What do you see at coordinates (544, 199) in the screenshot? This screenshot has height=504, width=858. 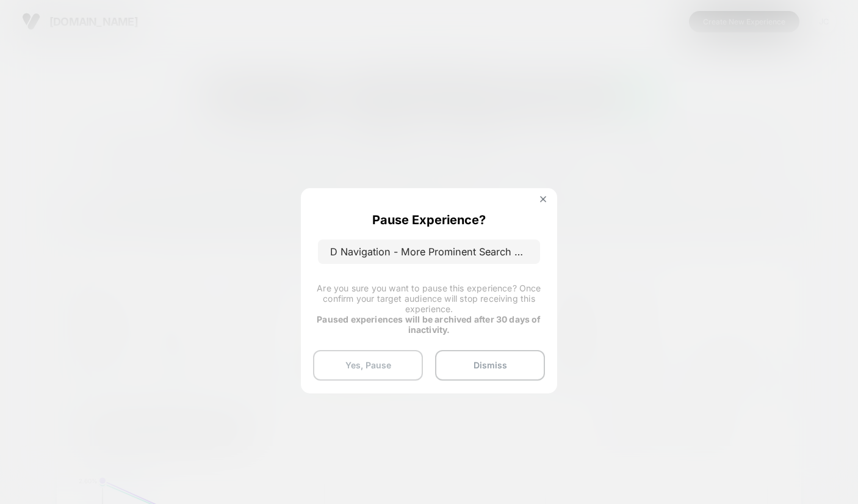 I see `img: close` at bounding box center [544, 199].